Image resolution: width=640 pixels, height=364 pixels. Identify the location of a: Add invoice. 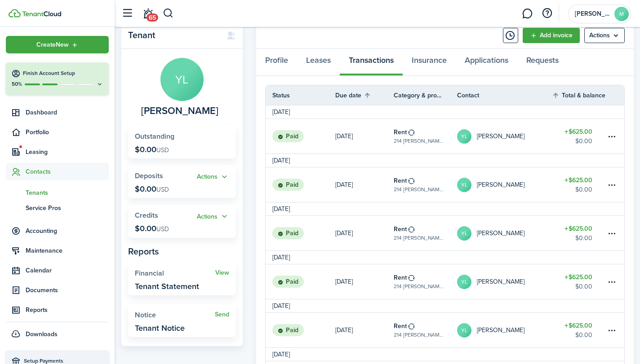
(551, 35).